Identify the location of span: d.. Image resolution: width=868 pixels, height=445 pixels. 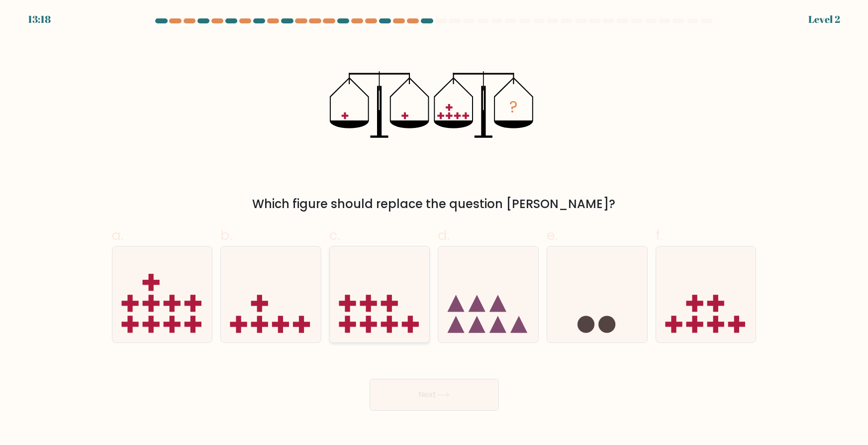
(444, 235).